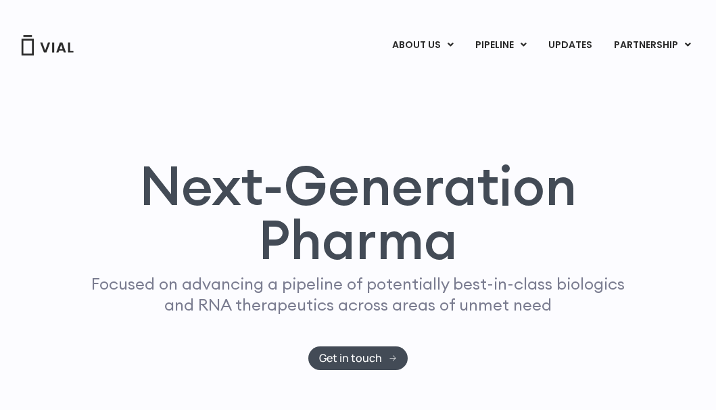 This screenshot has height=410, width=716. Describe the element at coordinates (358, 358) in the screenshot. I see `a: Get in touch` at that location.